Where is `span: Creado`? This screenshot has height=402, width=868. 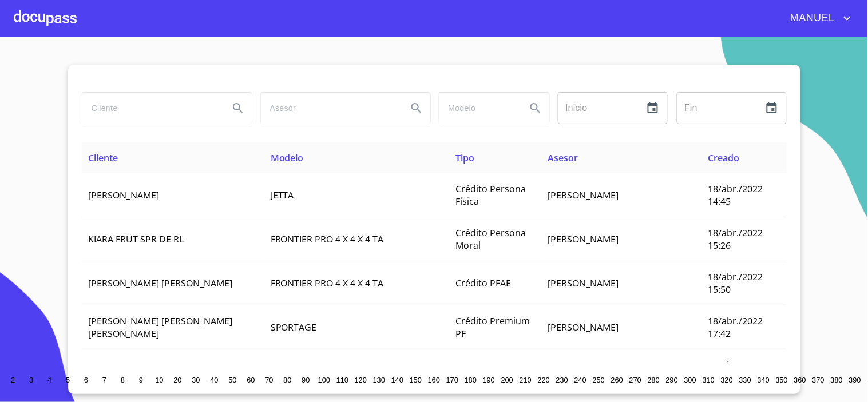
span: Creado is located at coordinates (724, 158).